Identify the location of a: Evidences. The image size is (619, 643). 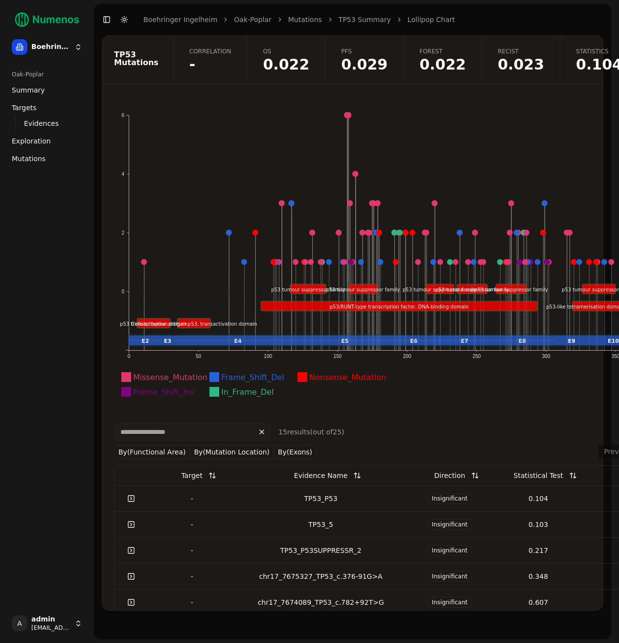
(47, 123).